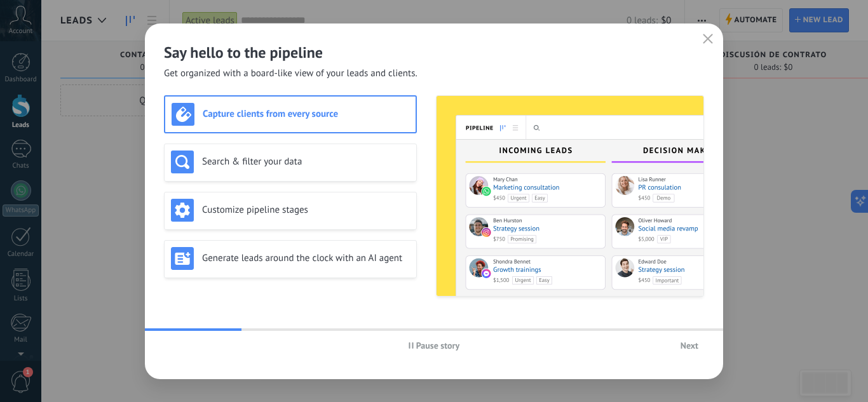  Describe the element at coordinates (438, 345) in the screenshot. I see `span: Pause story` at that location.